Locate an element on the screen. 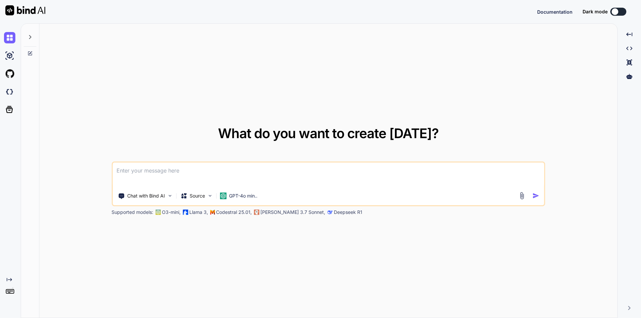 Image resolution: width=641 pixels, height=318 pixels. p: Deepseek R1 is located at coordinates (348, 212).